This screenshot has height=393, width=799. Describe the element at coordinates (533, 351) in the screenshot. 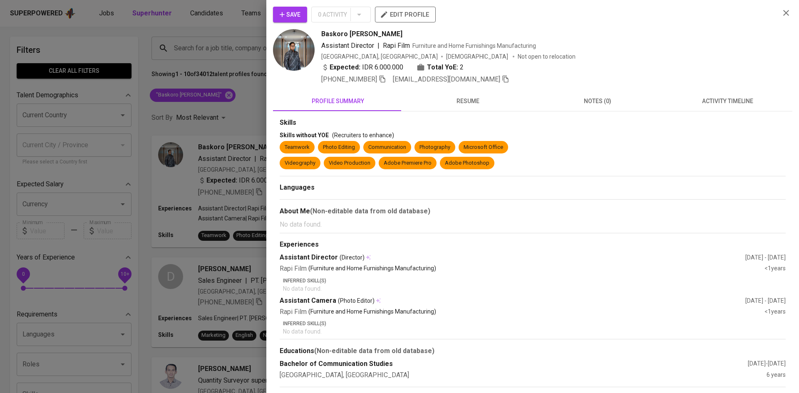

I see `div: Educations` at that location.